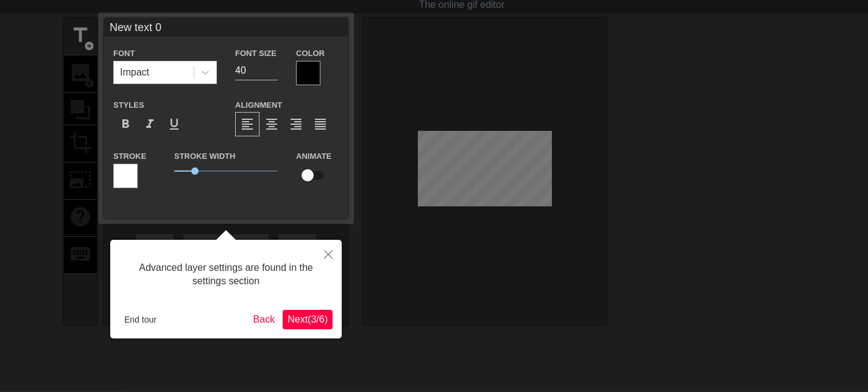 This screenshot has width=868, height=392. Describe the element at coordinates (264, 319) in the screenshot. I see `button: Back` at that location.